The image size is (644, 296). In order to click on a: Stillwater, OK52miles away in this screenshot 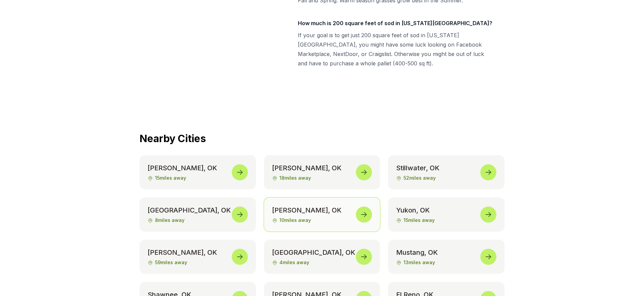, I will do `click(446, 172)`.